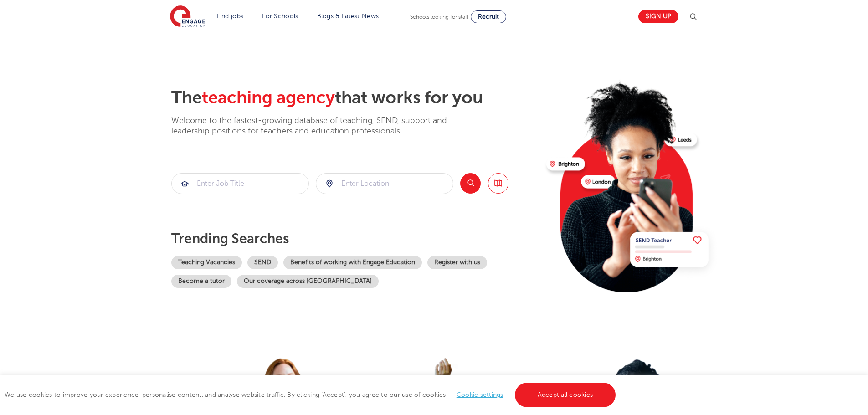 Image resolution: width=868 pixels, height=415 pixels. I want to click on h2: The that works for you, so click(355, 98).